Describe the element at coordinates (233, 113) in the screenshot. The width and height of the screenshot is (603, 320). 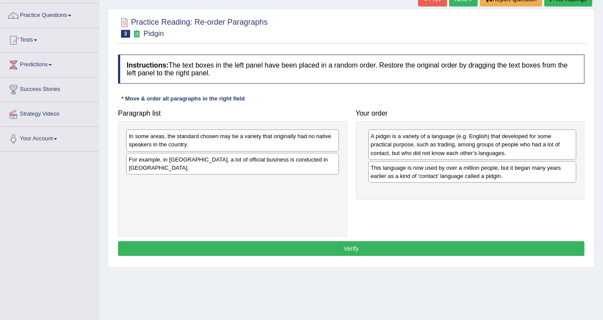
I see `h4: Paragraph list` at that location.